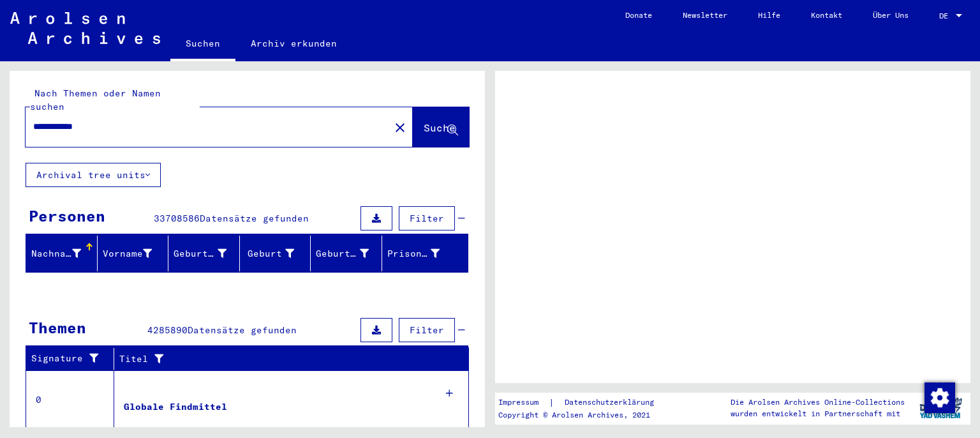 The image size is (980, 438). Describe the element at coordinates (817, 414) in the screenshot. I see `p: wurden entwickelt in Partnerschaft mit` at that location.